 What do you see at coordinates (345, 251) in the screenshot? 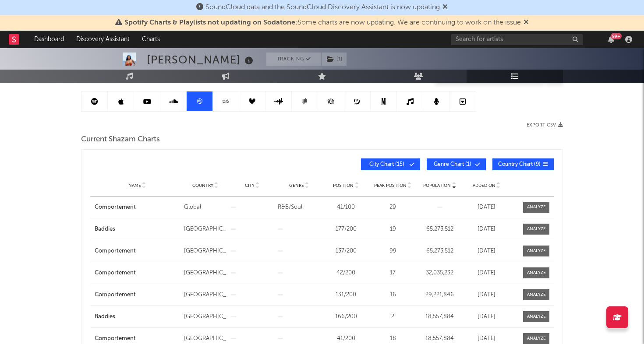
I see `div: 137 / 200` at bounding box center [345, 251].